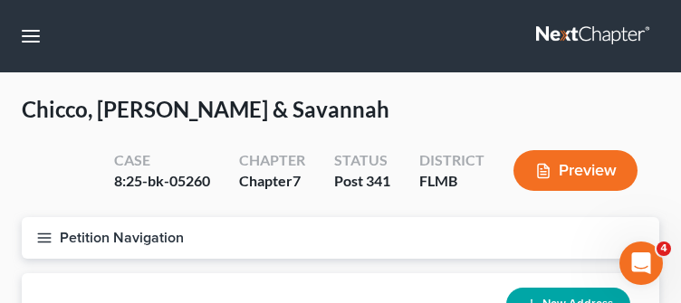 This screenshot has width=681, height=303. I want to click on div: Post 341, so click(362, 181).